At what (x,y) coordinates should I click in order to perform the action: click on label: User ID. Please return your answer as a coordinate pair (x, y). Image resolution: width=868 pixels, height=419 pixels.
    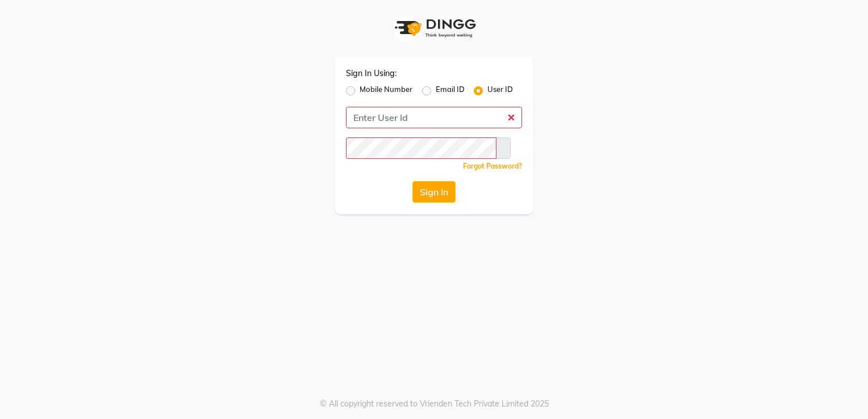
    Looking at the image, I should click on (500, 91).